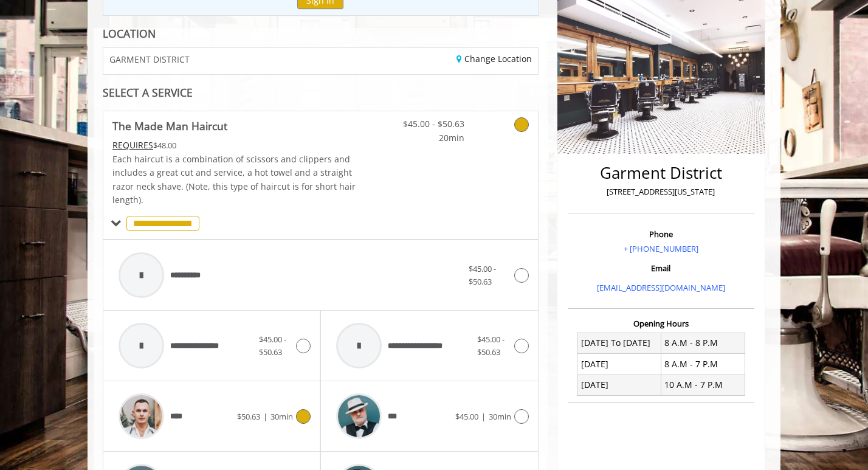 This screenshot has height=470, width=868. I want to click on div: $48.00, so click(235, 145).